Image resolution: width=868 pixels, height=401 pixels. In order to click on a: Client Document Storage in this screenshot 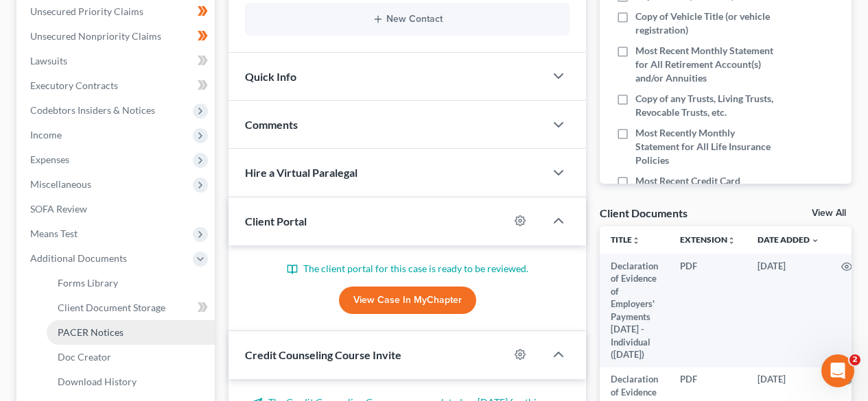, I will do `click(131, 308)`.